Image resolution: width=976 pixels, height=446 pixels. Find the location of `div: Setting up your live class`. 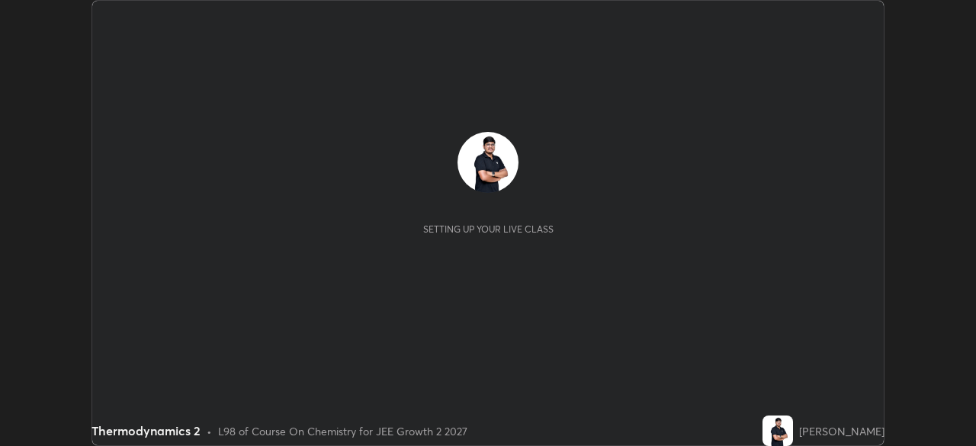

div: Setting up your live class is located at coordinates (488, 229).